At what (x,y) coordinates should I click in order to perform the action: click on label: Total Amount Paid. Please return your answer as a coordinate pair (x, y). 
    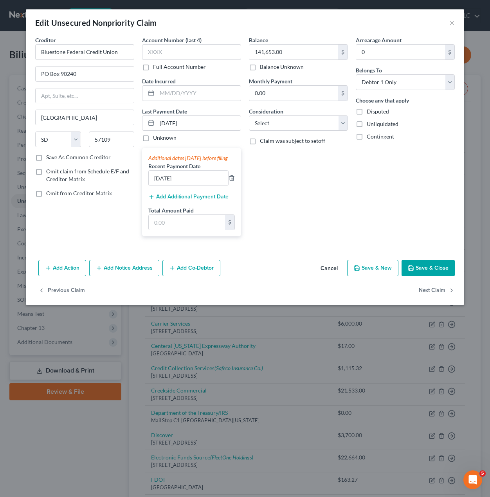
    Looking at the image, I should click on (171, 210).